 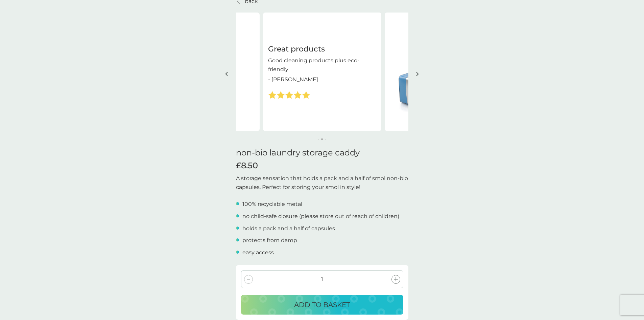 What do you see at coordinates (289, 228) in the screenshot?
I see `p: holds a pack and a half of capsules` at bounding box center [289, 228].